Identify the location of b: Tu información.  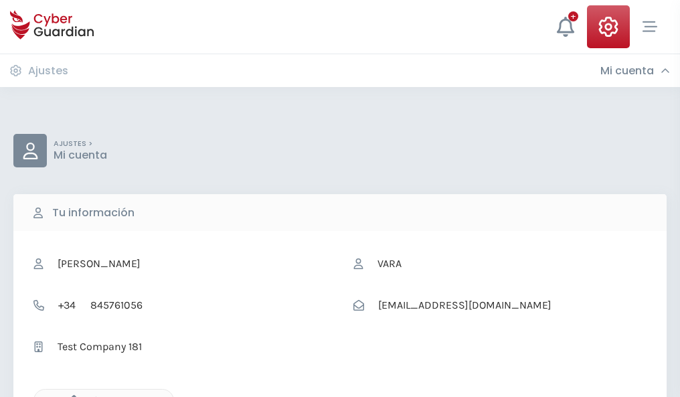
(93, 213).